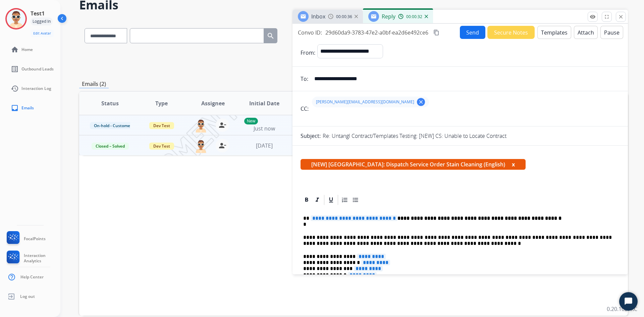  I want to click on a: Interaction Analytics, so click(33, 259).